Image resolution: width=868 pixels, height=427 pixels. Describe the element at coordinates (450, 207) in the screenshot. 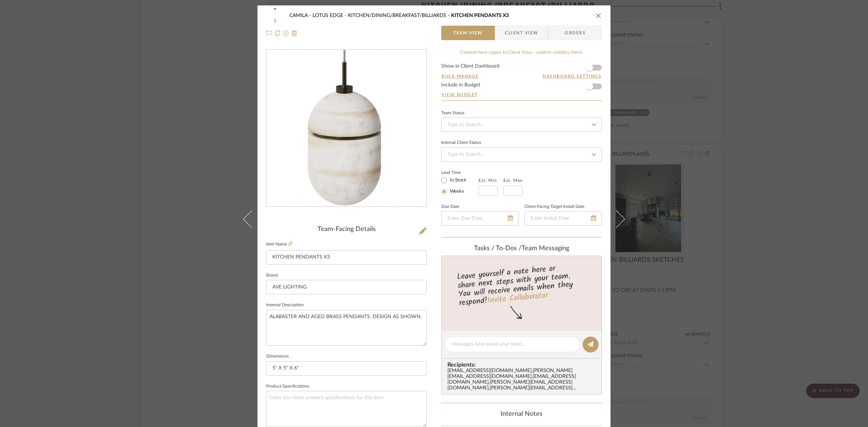

I see `label: Due Date` at that location.